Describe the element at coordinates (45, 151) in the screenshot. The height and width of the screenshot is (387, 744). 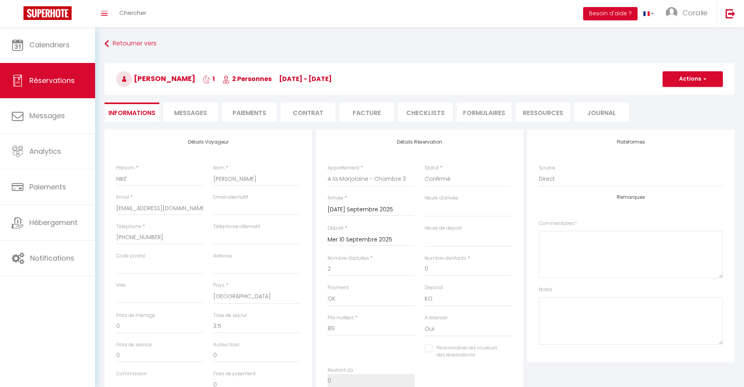
I see `span: Analytics` at that location.